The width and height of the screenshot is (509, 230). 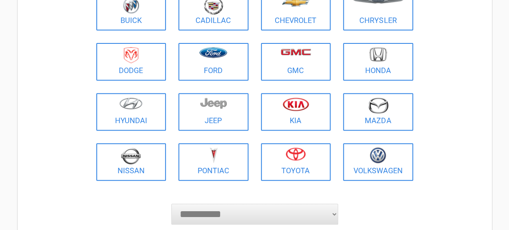 I want to click on a: Kia, so click(x=296, y=112).